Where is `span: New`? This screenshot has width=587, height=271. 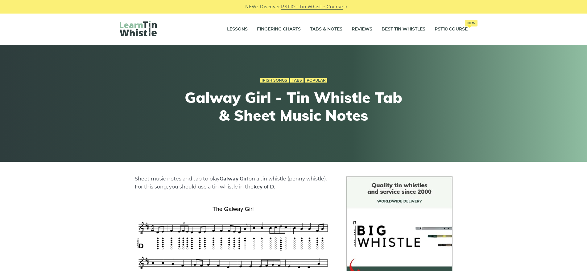 span: New is located at coordinates (471, 23).